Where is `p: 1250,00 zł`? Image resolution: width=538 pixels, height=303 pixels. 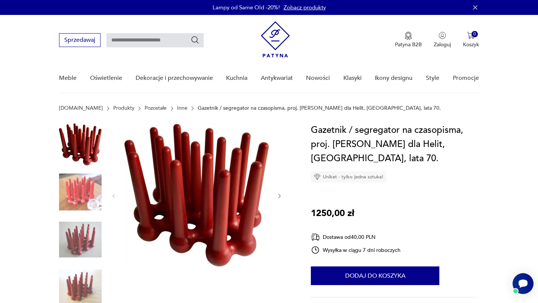
p: 1250,00 zł is located at coordinates (332, 214).